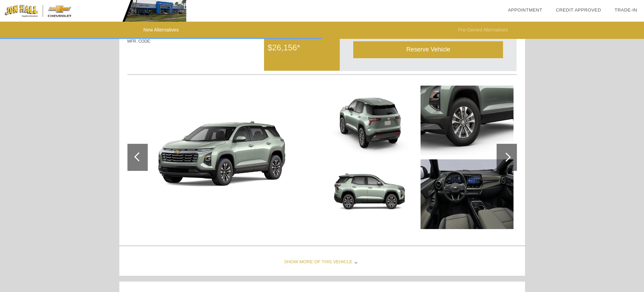 This screenshot has height=292, width=644. What do you see at coordinates (467, 194) in the screenshot?
I see `img: 5.jpg` at bounding box center [467, 194].